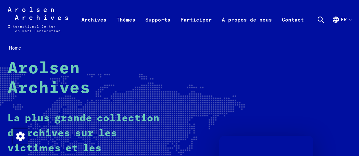  I want to click on nav: Principal, so click(192, 20).